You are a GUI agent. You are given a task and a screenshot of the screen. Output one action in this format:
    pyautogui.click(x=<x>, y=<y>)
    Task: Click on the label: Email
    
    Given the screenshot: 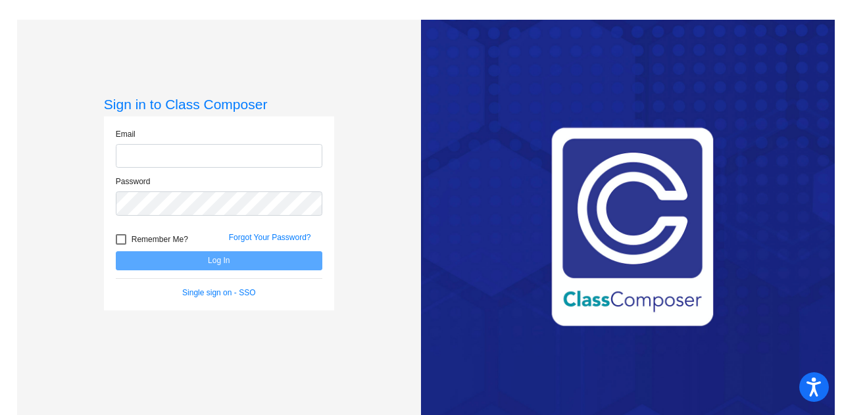 What is the action you would take?
    pyautogui.click(x=126, y=134)
    